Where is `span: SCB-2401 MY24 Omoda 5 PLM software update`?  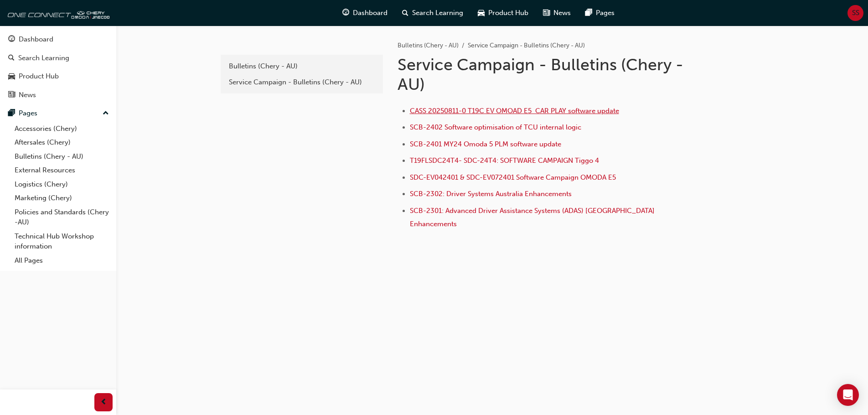
span: SCB-2401 MY24 Omoda 5 PLM software update is located at coordinates (485, 144).